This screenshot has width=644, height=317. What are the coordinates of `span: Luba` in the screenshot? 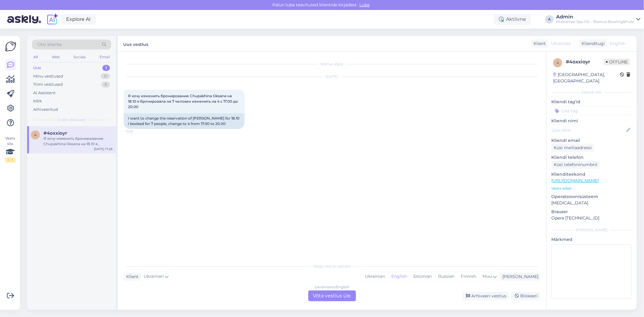 It's located at (364, 5).